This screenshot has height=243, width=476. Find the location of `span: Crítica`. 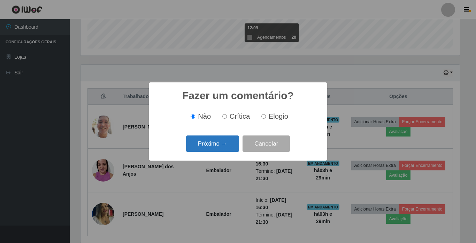

span: Crítica is located at coordinates (240, 116).